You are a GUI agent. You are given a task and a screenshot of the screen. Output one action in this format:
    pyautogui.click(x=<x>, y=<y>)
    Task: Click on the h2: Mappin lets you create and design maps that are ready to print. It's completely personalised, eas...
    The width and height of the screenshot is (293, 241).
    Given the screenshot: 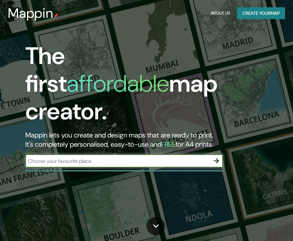 What is the action you would take?
    pyautogui.click(x=143, y=140)
    